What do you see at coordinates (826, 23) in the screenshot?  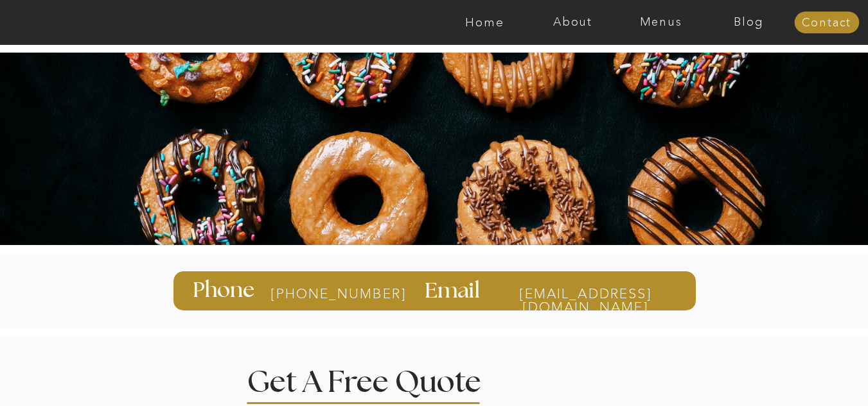 I see `a: Contact` at bounding box center [826, 23].